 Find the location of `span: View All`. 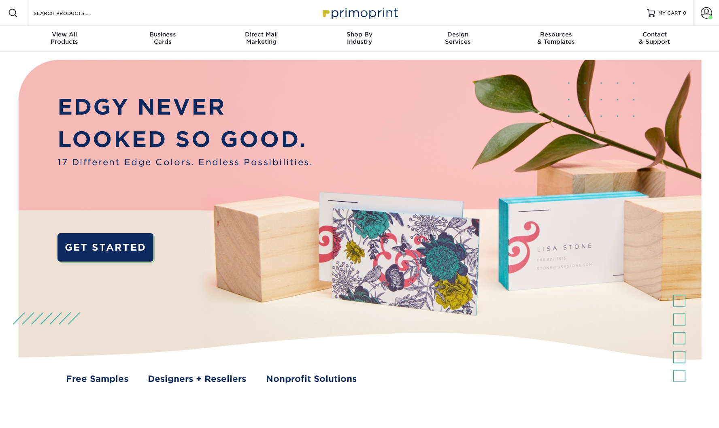

span: View All is located at coordinates (64, 34).